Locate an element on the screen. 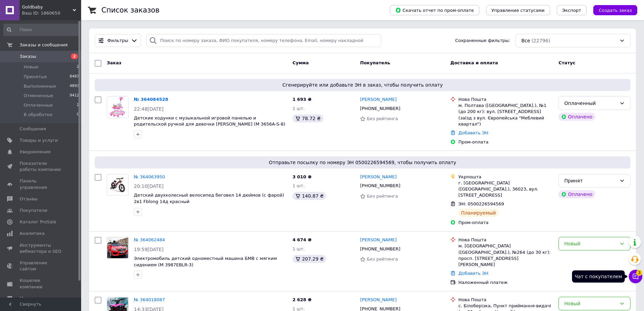 The height and width of the screenshot is (311, 644). div: 78.72 ₴ is located at coordinates (308, 119).